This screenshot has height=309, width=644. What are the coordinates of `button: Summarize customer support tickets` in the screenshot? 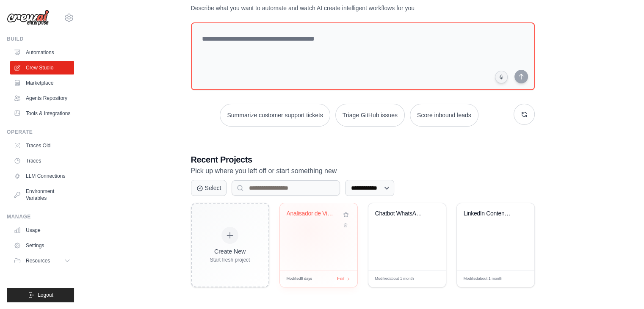 It's located at (275, 115).